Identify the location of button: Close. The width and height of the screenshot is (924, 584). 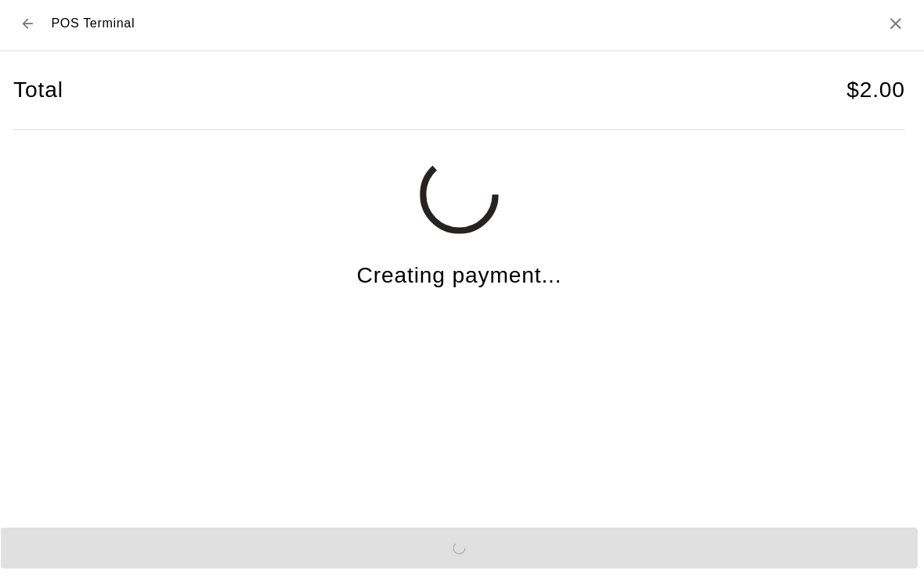
(896, 26).